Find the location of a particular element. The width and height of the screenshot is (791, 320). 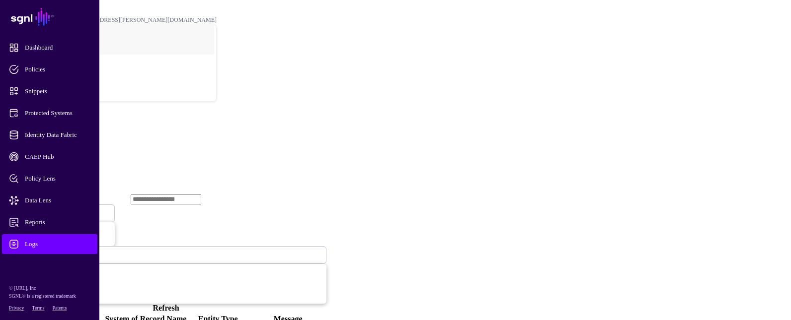

span: Identity Data Fabric is located at coordinates (58, 135).